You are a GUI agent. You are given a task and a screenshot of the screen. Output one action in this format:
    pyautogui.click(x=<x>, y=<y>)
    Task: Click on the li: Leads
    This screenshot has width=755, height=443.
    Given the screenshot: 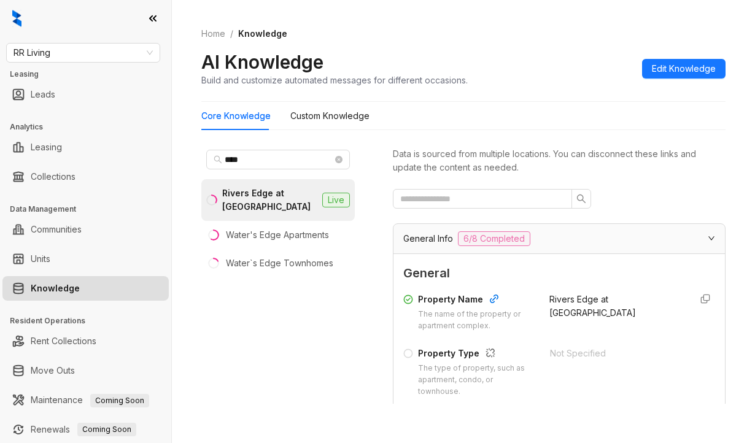 What is the action you would take?
    pyautogui.click(x=85, y=94)
    